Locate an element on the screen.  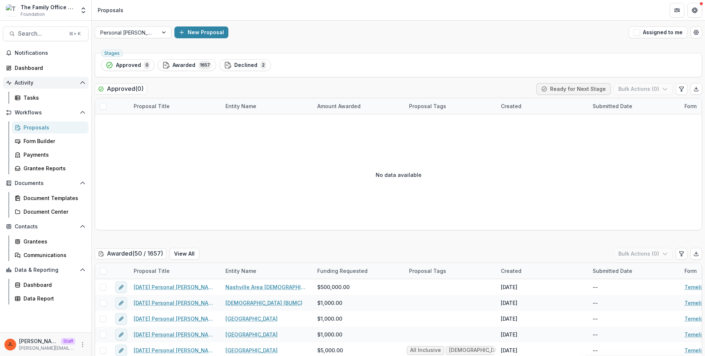
button: Open Workflows is located at coordinates (46, 112).